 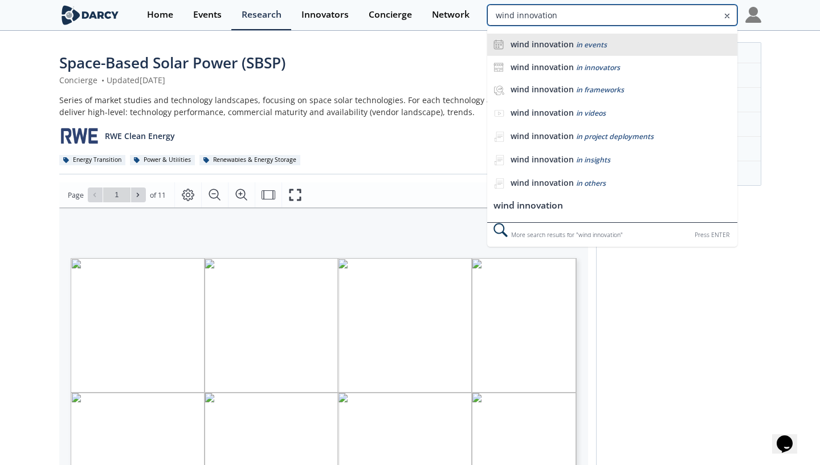 What do you see at coordinates (591, 113) in the screenshot?
I see `span: in videos` at bounding box center [591, 113].